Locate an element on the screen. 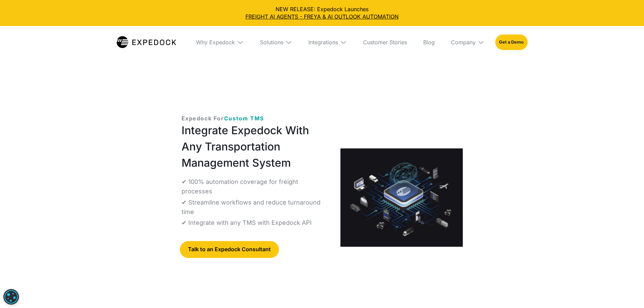 This screenshot has width=644, height=308. p: ✔ Streamline workflows and reduce turnaround time is located at coordinates (256, 207).